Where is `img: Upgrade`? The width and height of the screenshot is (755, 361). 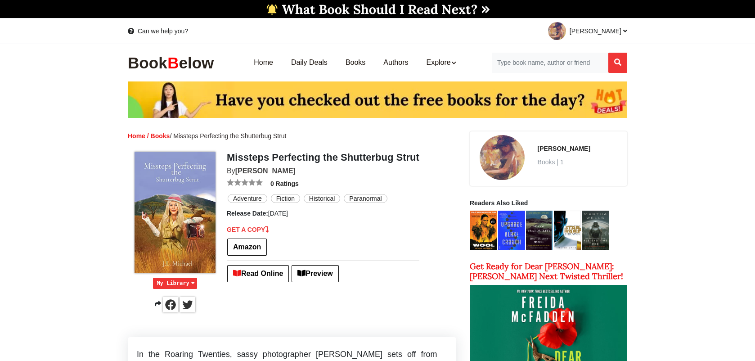
img: Upgrade is located at coordinates (511, 230).